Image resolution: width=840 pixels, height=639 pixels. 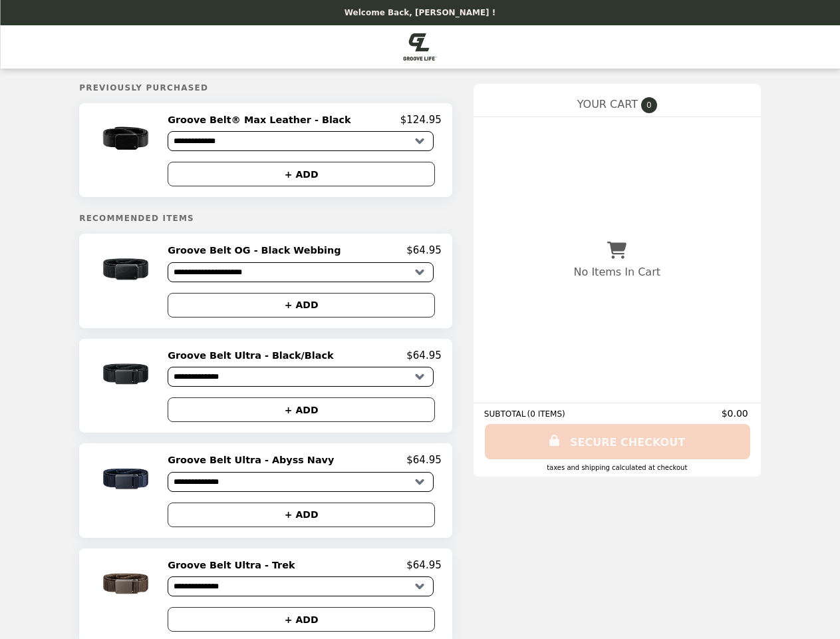 I want to click on h2: Groove Belt OG - Black Webbing, so click(x=256, y=250).